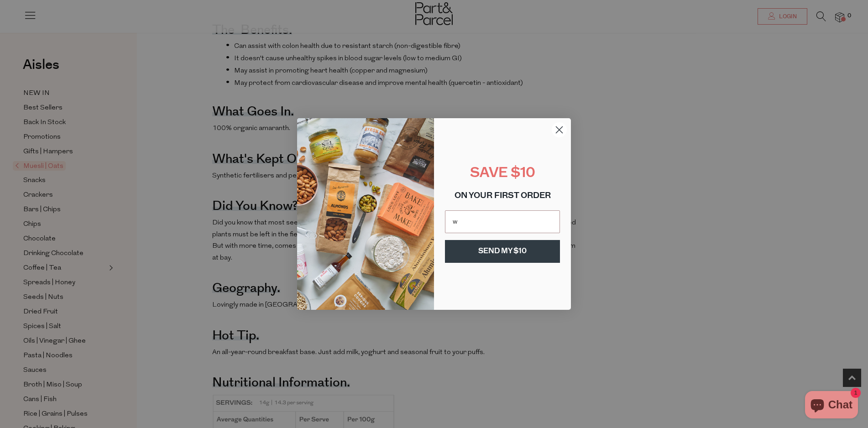 The height and width of the screenshot is (428, 868). What do you see at coordinates (366, 214) in the screenshot?
I see `img: 8150f546-27cf-4737-854f-2b4f1cdd6266.png` at bounding box center [366, 214].